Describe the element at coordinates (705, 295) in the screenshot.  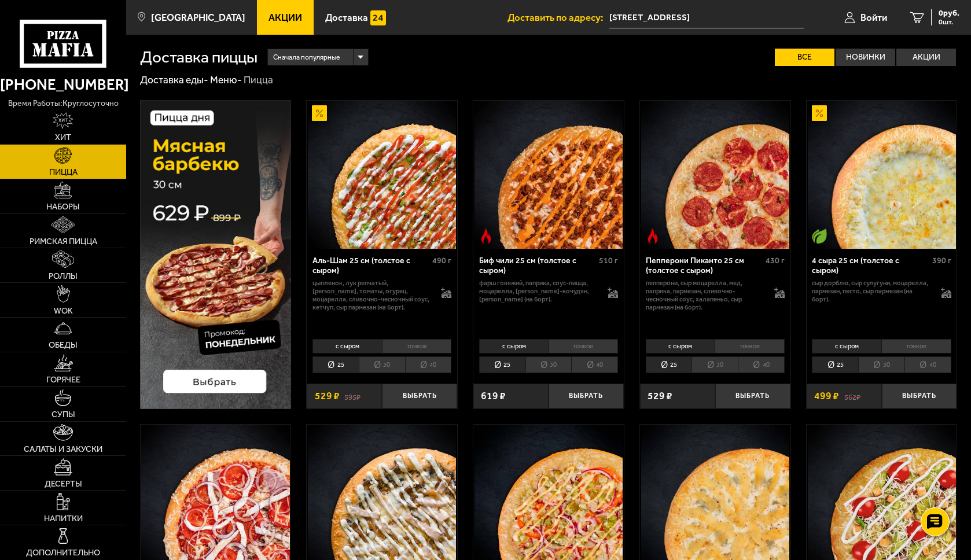
I see `p: пепперони, сыр Моцарелла, мед, паприка, пармезан, сливочно-чесночный соус, халапеньо, сыр пармеза...` at that location.